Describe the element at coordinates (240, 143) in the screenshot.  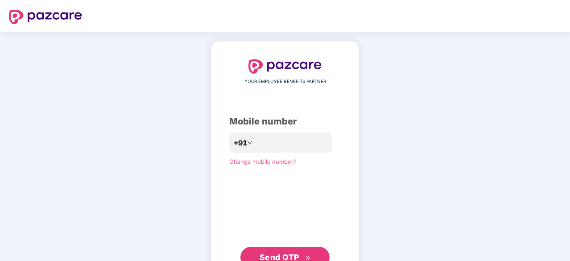
I see `span: +91` at that location.